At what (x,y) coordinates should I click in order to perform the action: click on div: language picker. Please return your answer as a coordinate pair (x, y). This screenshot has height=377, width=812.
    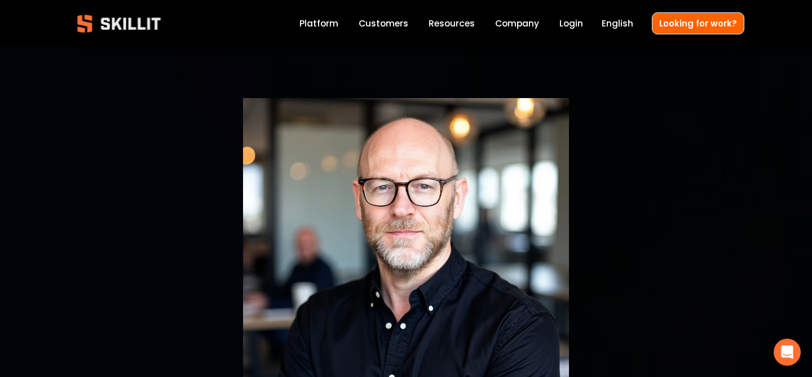
    Looking at the image, I should click on (617, 23).